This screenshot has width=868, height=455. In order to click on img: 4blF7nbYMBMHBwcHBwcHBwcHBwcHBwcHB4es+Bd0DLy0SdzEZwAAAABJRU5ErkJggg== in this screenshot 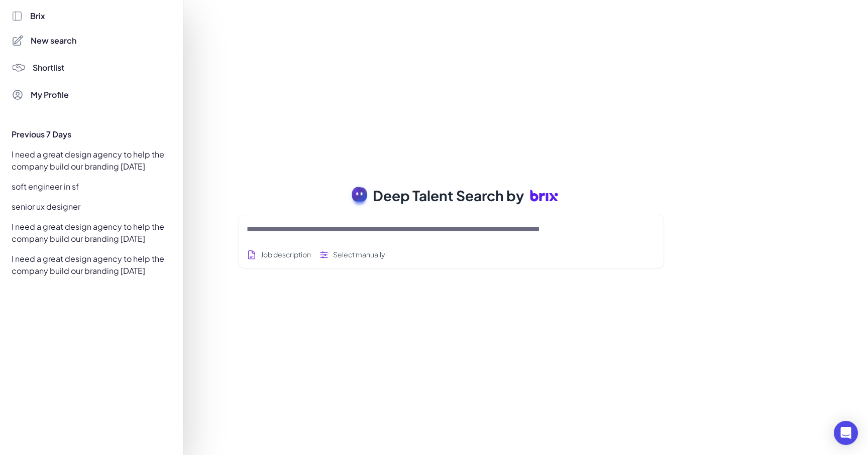, I will do `click(18, 68)`.